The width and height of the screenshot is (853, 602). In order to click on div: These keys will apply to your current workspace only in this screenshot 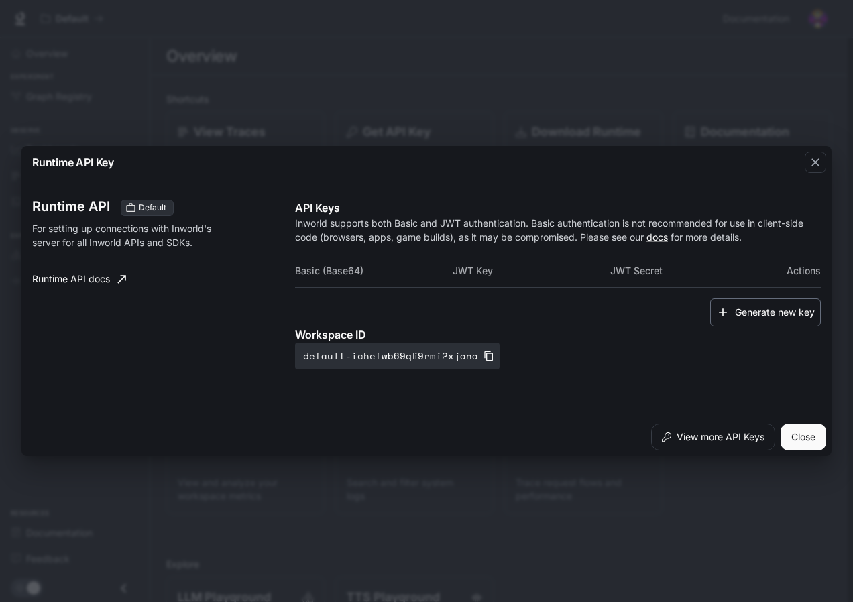, I will do `click(147, 208)`.